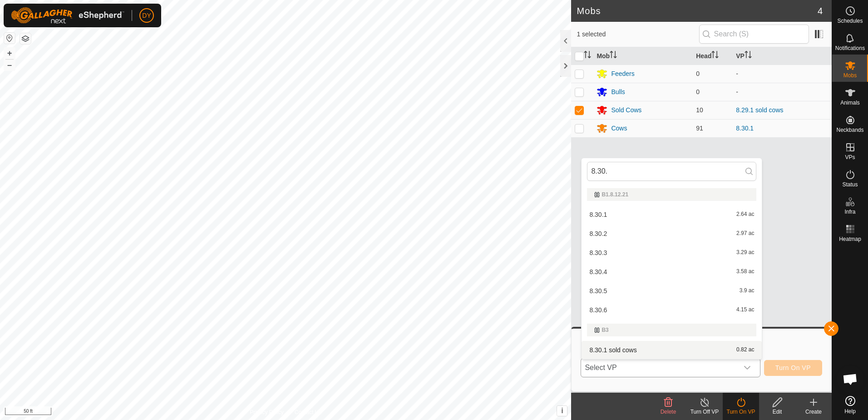  Describe the element at coordinates (671, 310) in the screenshot. I see `li: 8.30.6` at that location.